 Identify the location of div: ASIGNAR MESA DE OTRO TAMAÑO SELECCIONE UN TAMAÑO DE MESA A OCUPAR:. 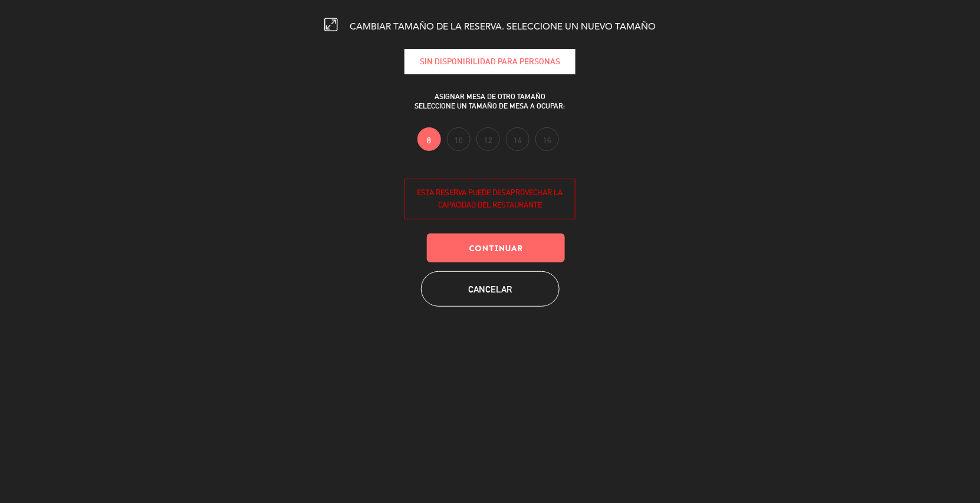
(490, 101).